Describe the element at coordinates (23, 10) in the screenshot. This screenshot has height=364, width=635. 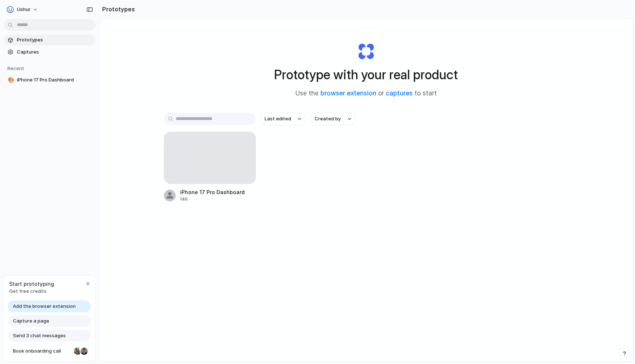
I see `span: Ushur` at that location.